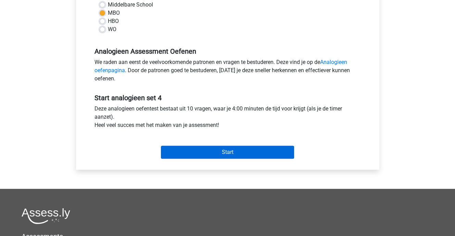 The image size is (455, 236). What do you see at coordinates (227, 152) in the screenshot?
I see `input: Start` at bounding box center [227, 152].